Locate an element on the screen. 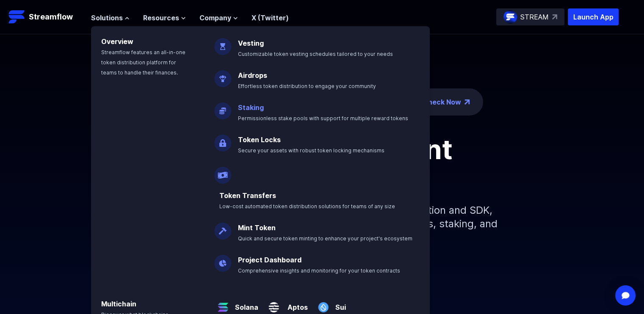  a: STREAM is located at coordinates (530, 17).